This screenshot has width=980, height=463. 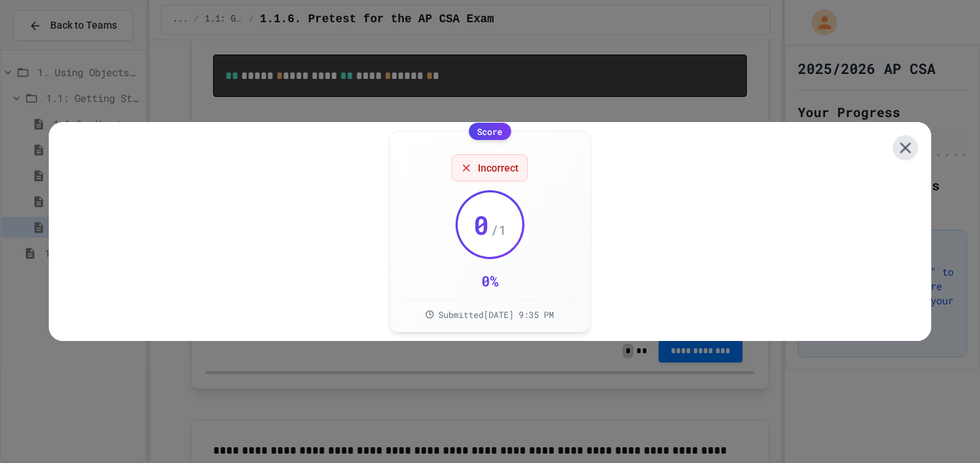 I want to click on div: 0 %, so click(x=490, y=281).